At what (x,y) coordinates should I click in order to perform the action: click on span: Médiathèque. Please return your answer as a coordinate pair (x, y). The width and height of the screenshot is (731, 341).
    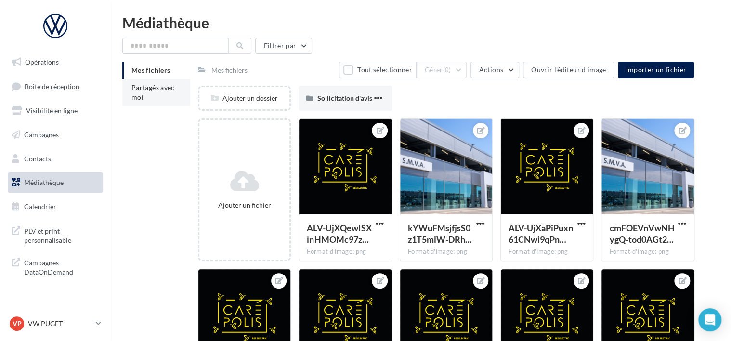
    Looking at the image, I should click on (44, 182).